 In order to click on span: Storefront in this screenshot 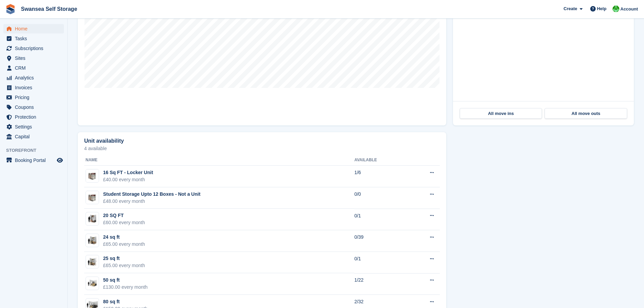, I will do `click(36, 151)`.